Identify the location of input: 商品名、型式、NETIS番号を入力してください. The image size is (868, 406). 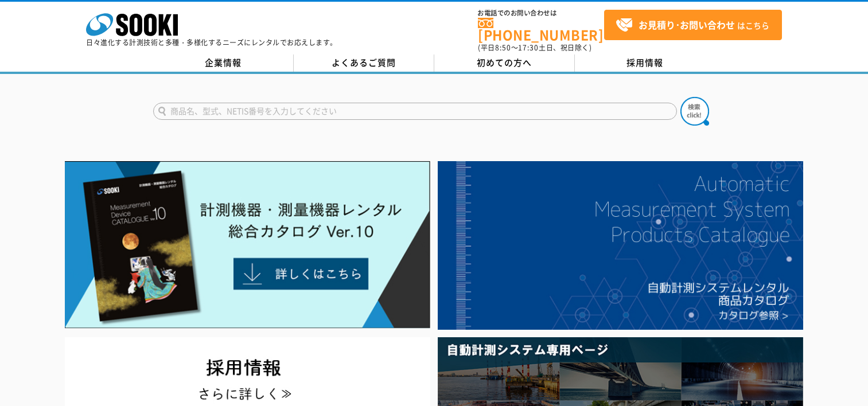
(415, 111).